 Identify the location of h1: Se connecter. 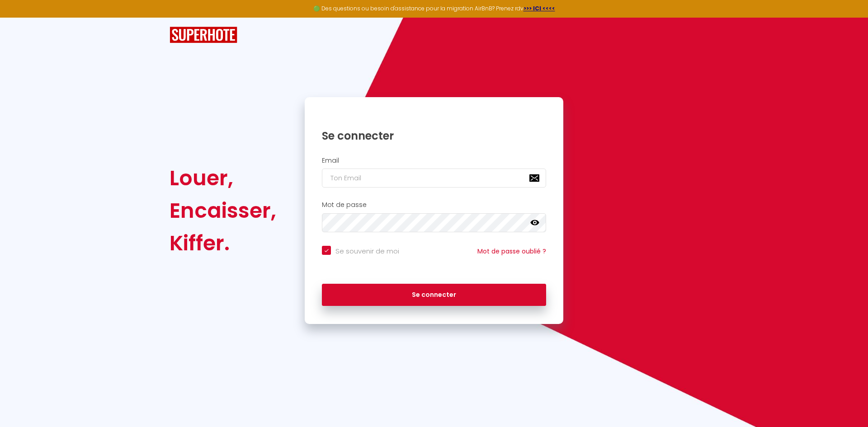
(434, 135).